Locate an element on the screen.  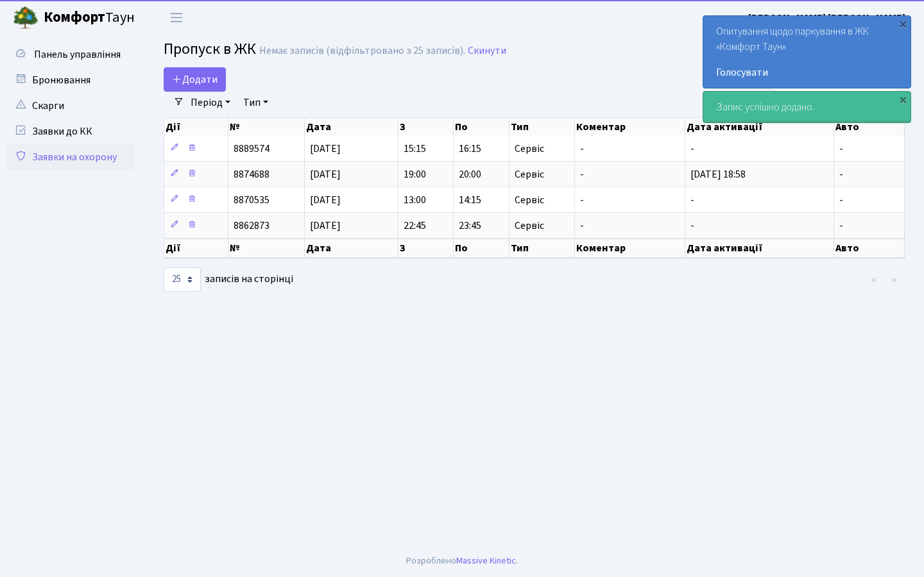
span: 22:45 is located at coordinates (415, 226).